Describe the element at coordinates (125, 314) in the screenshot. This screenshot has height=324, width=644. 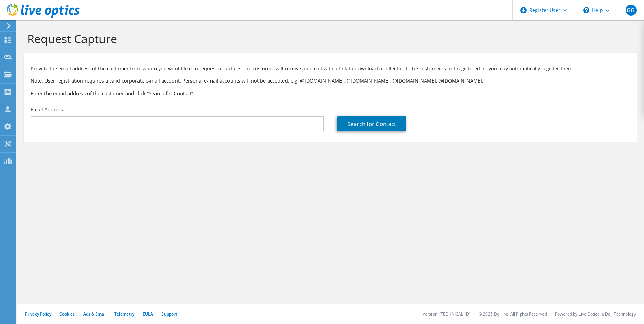
I see `a: Telemetry` at that location.